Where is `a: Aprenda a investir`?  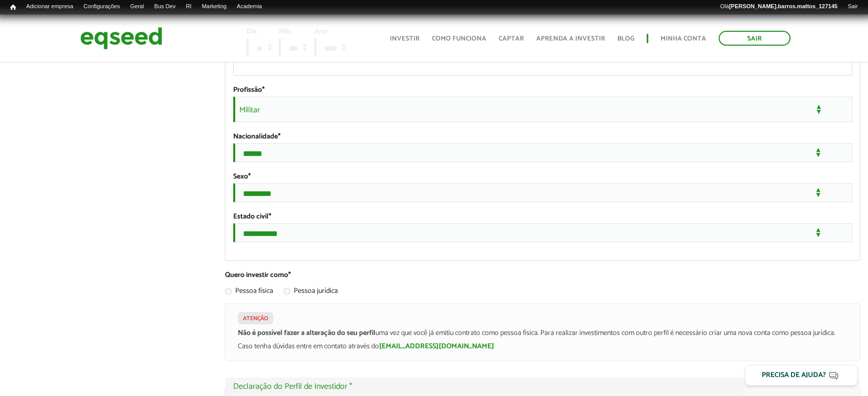 a: Aprenda a investir is located at coordinates (571, 39).